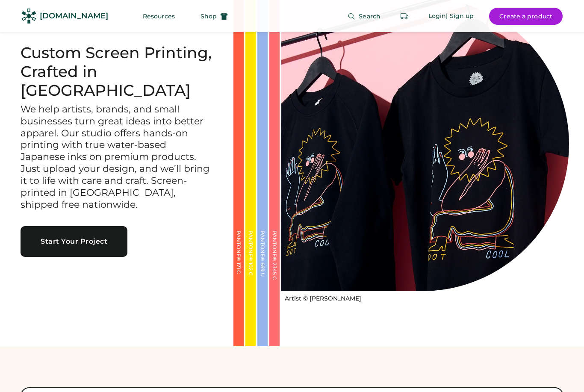  I want to click on button: Start Your Project, so click(74, 241).